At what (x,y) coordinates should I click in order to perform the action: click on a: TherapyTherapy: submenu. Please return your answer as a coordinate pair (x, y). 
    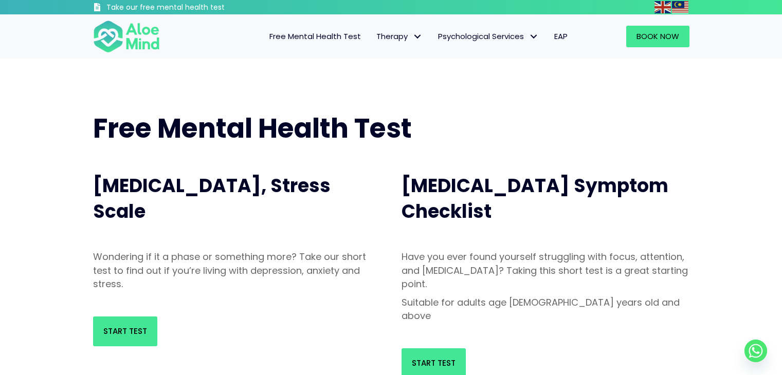
    Looking at the image, I should click on (399, 36).